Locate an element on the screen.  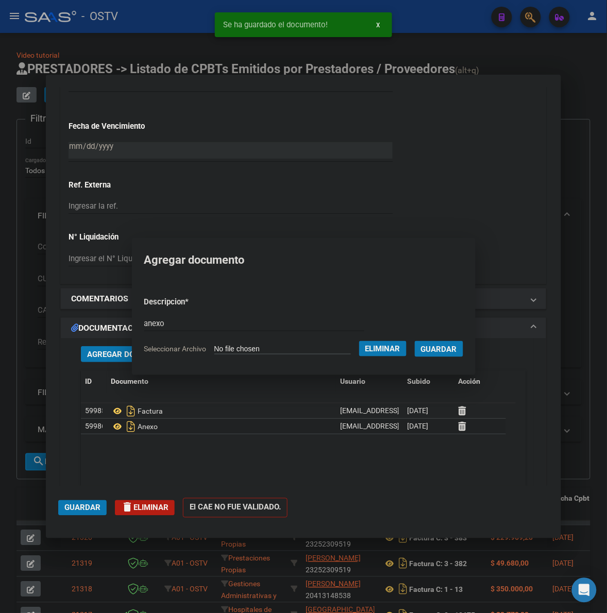
p: N° Liquidación is located at coordinates (139, 237).